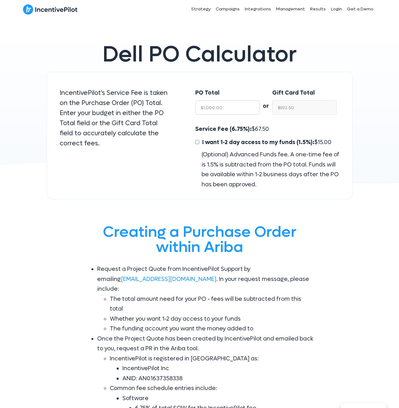  What do you see at coordinates (200, 239) in the screenshot?
I see `span: Creating a Purchase Order within Ariba` at bounding box center [200, 239].